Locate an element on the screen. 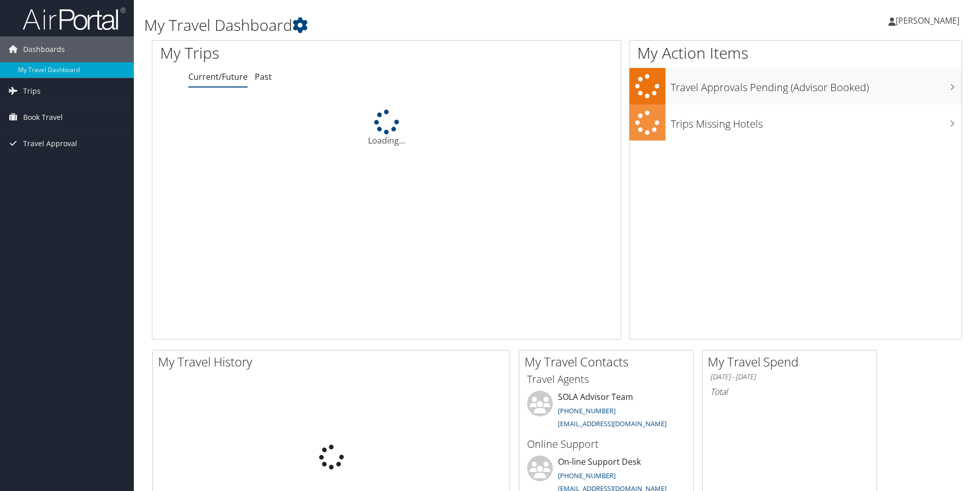  h3: Travel Agents is located at coordinates (606, 379).